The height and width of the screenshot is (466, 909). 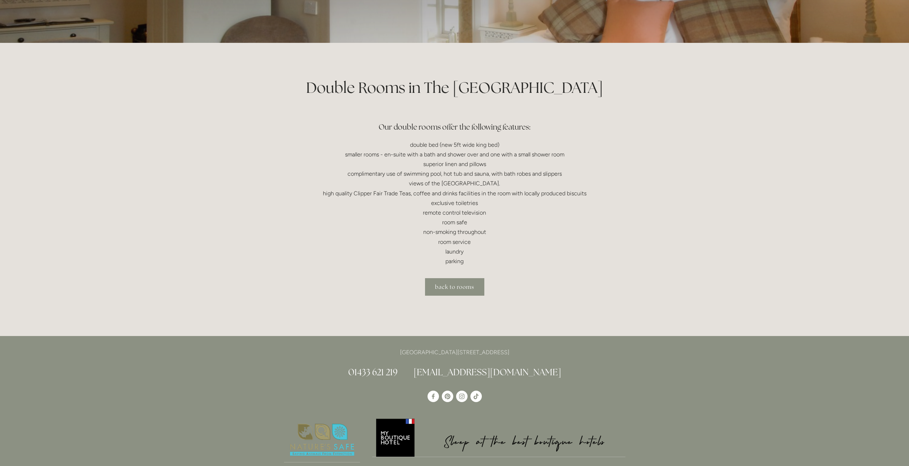 I want to click on a: TikTok, so click(x=476, y=397).